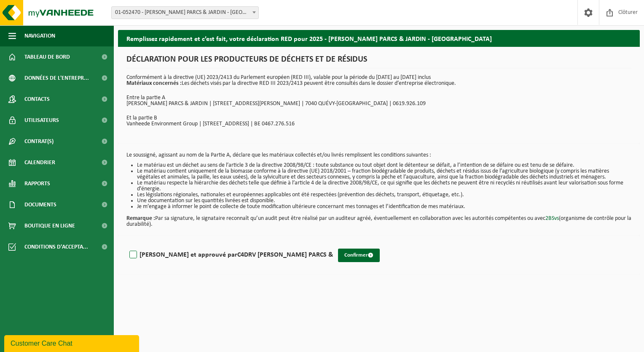 This screenshot has width=644, height=352. What do you see at coordinates (379, 218) in the screenshot?
I see `p: Par sa signature, le signataire reconnaît qu’un audit peut être réalisé par un auditeur agréé, év...` at bounding box center [379, 218].